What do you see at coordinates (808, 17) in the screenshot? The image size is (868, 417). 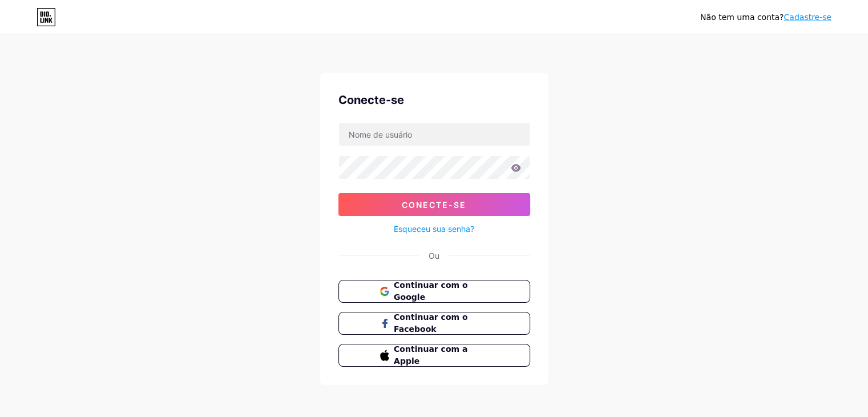 I see `a: Cadastre-se` at bounding box center [808, 17].